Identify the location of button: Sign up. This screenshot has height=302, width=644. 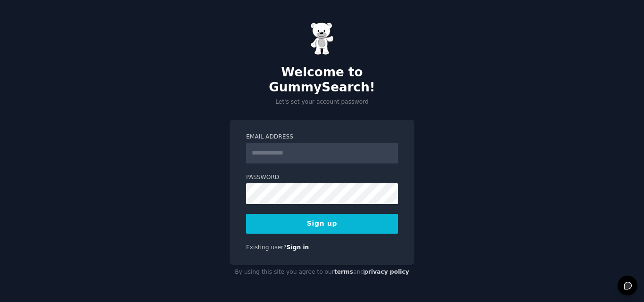
(322, 224).